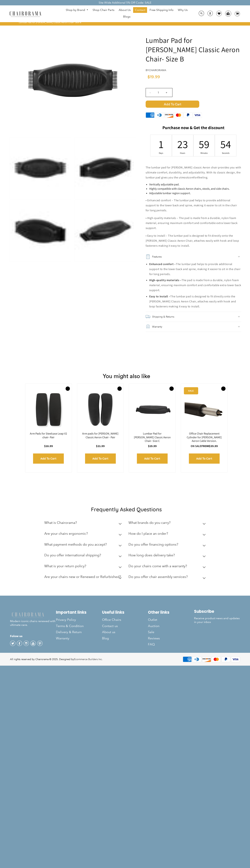  I want to click on span: Vertically adjustable pad., so click(164, 184).